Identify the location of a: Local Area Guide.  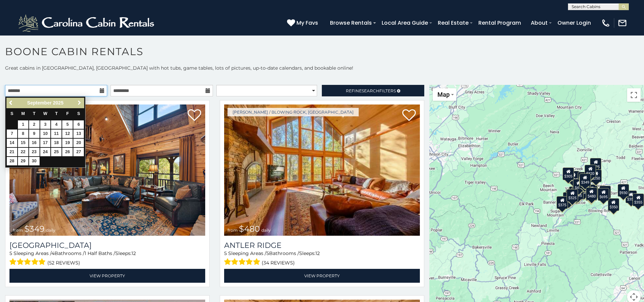
(405, 23).